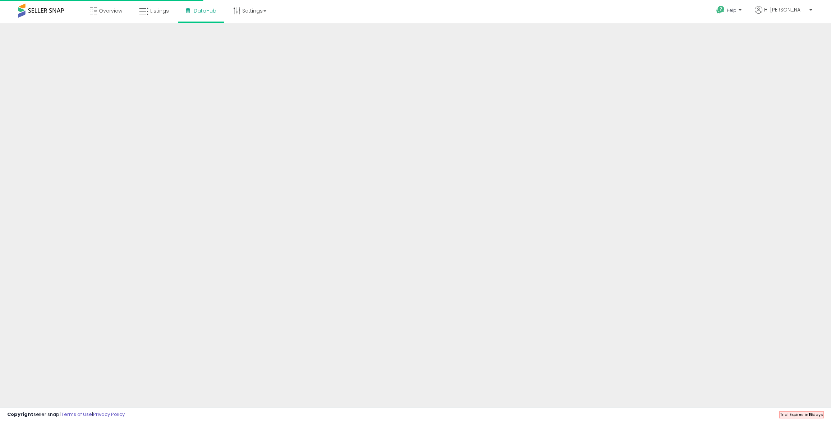 This screenshot has width=831, height=422. I want to click on span: DataHub, so click(205, 11).